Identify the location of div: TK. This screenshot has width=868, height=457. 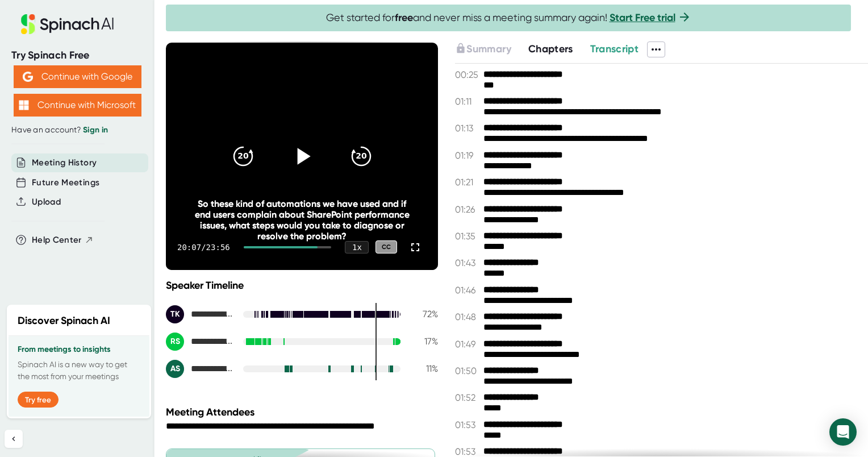
(175, 315).